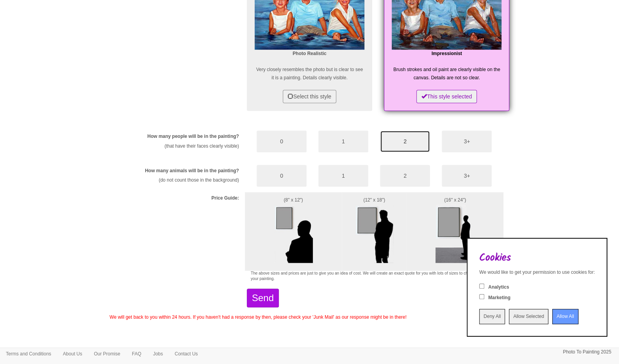 The image size is (619, 364). What do you see at coordinates (263, 298) in the screenshot?
I see `button: Send` at bounding box center [263, 298].